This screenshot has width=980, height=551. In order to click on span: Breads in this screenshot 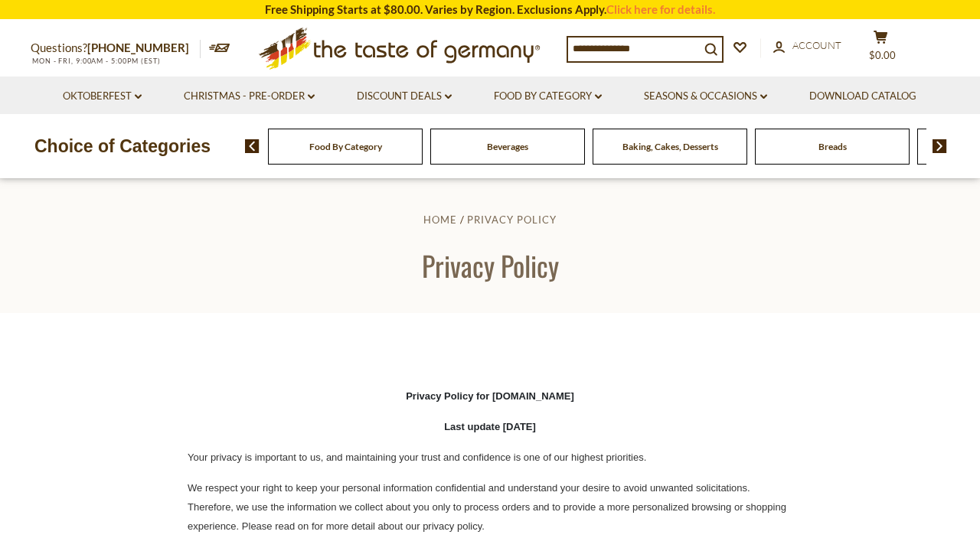, I will do `click(833, 147)`.